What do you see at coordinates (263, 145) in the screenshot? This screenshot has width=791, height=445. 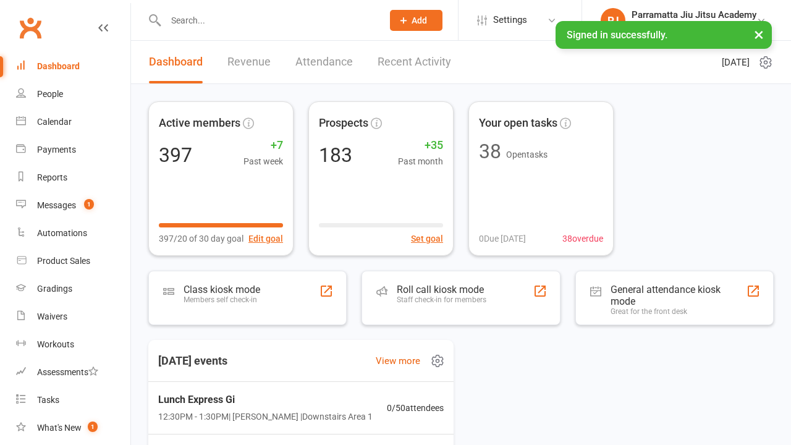 I see `span: +7` at bounding box center [263, 145].